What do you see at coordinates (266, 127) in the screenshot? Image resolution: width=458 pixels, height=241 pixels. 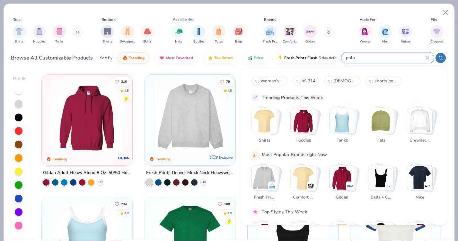 I see `button: Stack Card Button Shirts` at bounding box center [266, 127].